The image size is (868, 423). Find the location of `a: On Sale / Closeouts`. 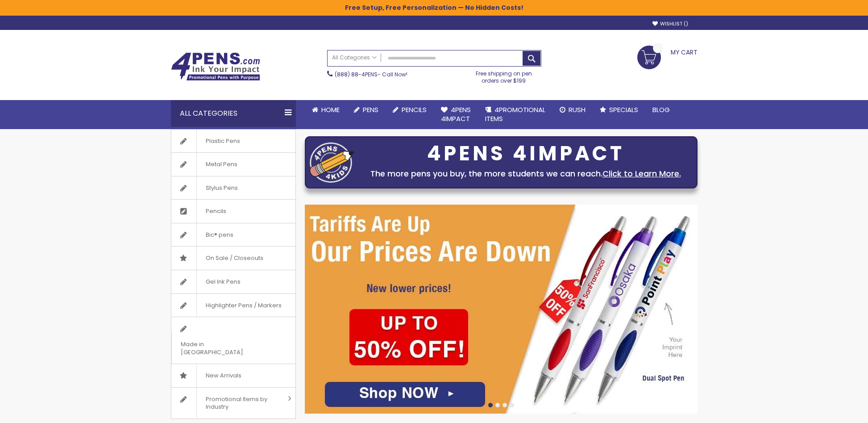

a: On Sale / Closeouts is located at coordinates (234, 258).